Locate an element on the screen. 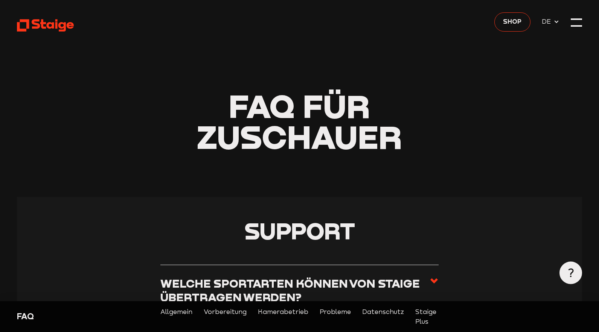  span: für Zuschauer is located at coordinates (299, 121).